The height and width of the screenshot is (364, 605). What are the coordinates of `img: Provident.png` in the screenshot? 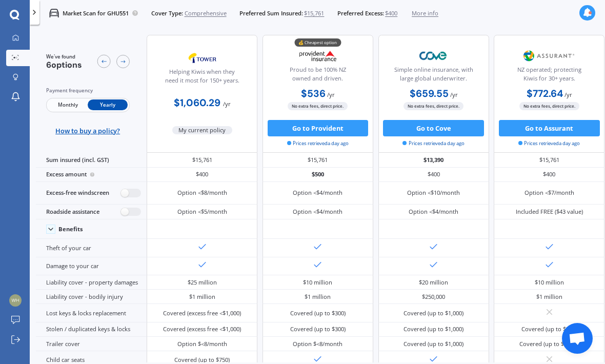 It's located at (317, 56).